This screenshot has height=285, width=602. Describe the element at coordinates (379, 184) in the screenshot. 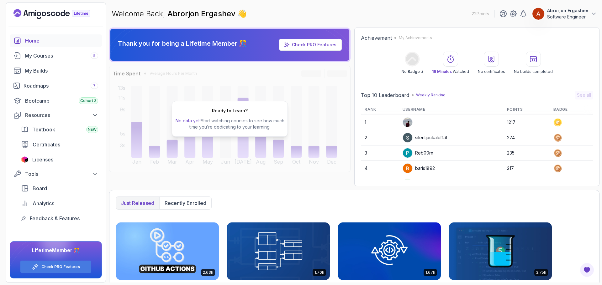

I see `td: 5` at that location.